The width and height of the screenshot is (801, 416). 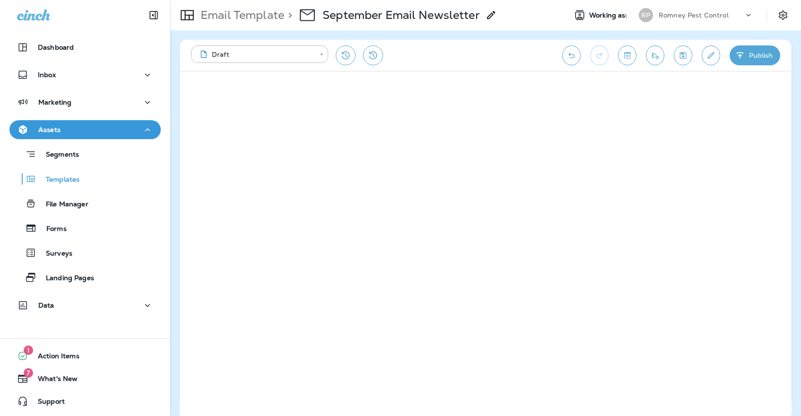 What do you see at coordinates (85, 130) in the screenshot?
I see `button: Assets` at bounding box center [85, 130].